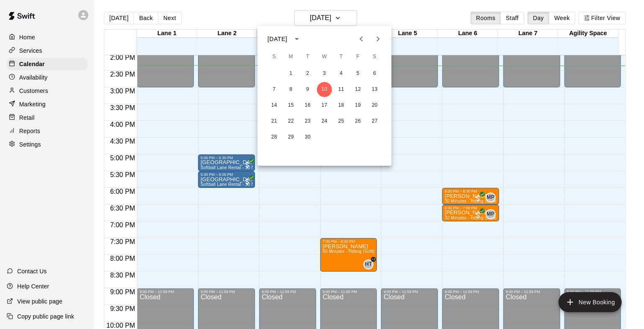  I want to click on span: Saturday, so click(375, 57).